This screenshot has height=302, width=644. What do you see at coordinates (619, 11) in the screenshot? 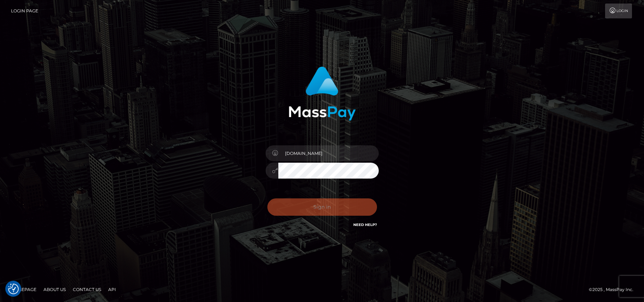
I see `a: Login` at bounding box center [619, 11].